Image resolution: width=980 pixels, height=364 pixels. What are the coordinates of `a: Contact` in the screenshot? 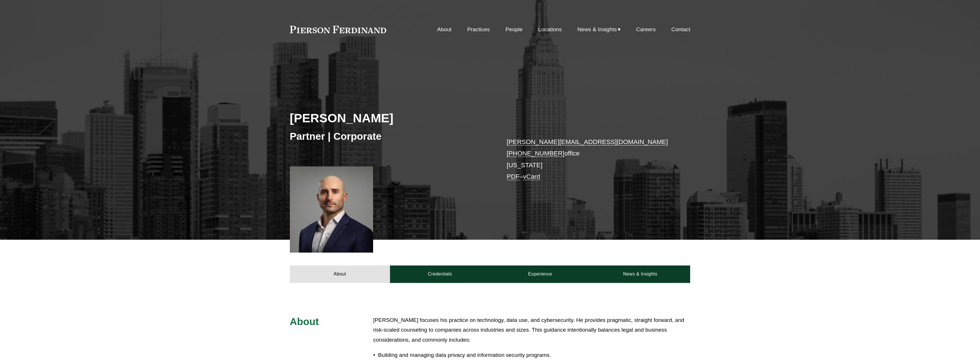 It's located at (681, 30).